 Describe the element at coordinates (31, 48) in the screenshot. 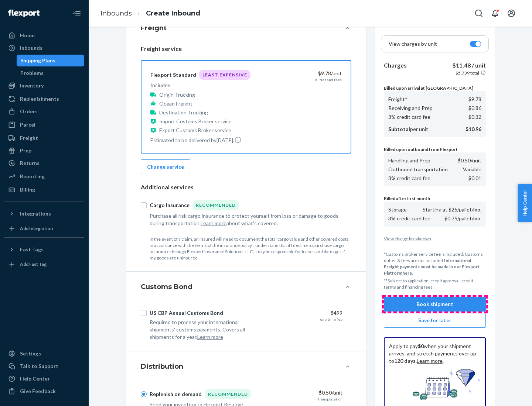

I see `div: Inbounds` at that location.